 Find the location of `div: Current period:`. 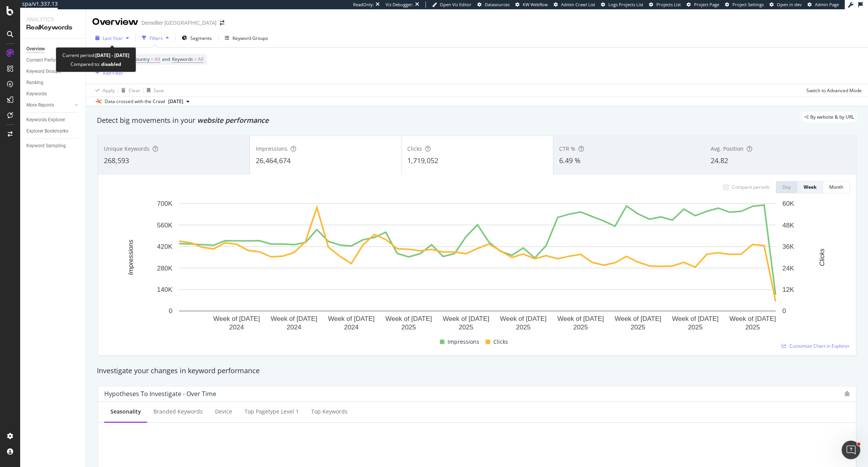

div: Current period: is located at coordinates (96, 55).